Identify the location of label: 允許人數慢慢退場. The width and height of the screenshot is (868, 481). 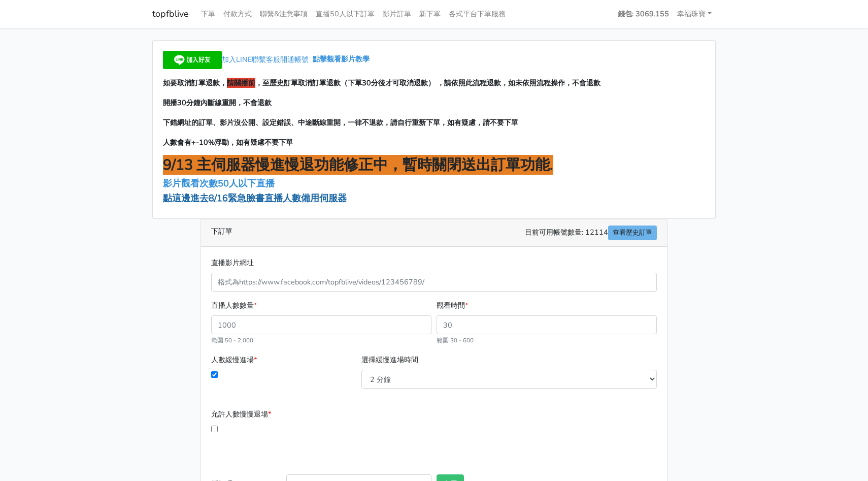
(241, 414).